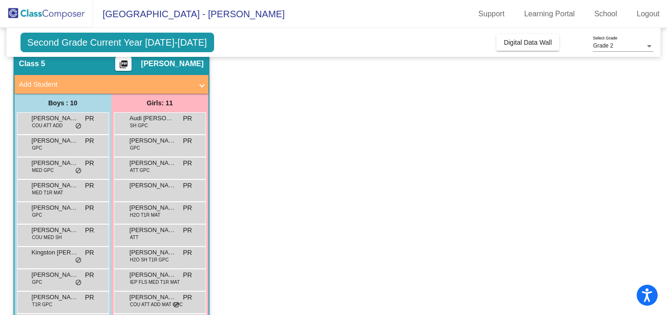  I want to click on div: Girls: 11, so click(160, 103).